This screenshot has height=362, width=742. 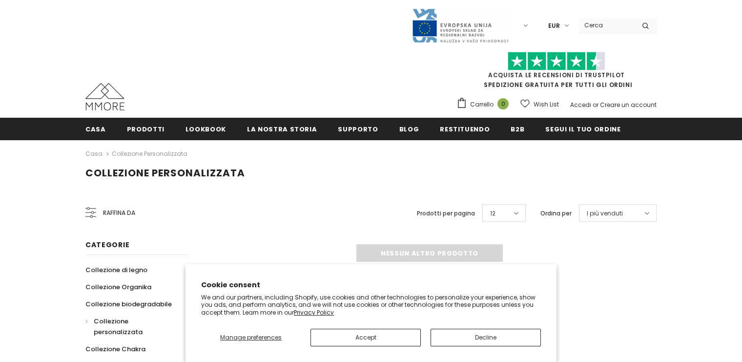 What do you see at coordinates (358, 128) in the screenshot?
I see `a: supporto` at bounding box center [358, 128].